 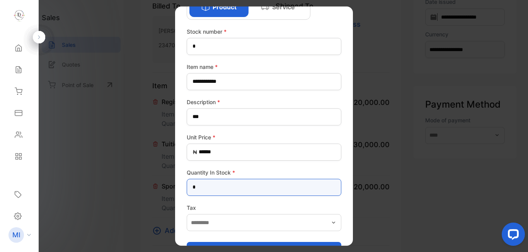 I want to click on label: Quantity In Stock, so click(x=264, y=172).